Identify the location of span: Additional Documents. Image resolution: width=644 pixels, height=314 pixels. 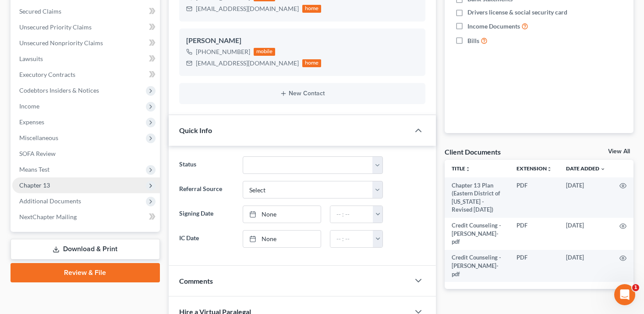
(50, 200).